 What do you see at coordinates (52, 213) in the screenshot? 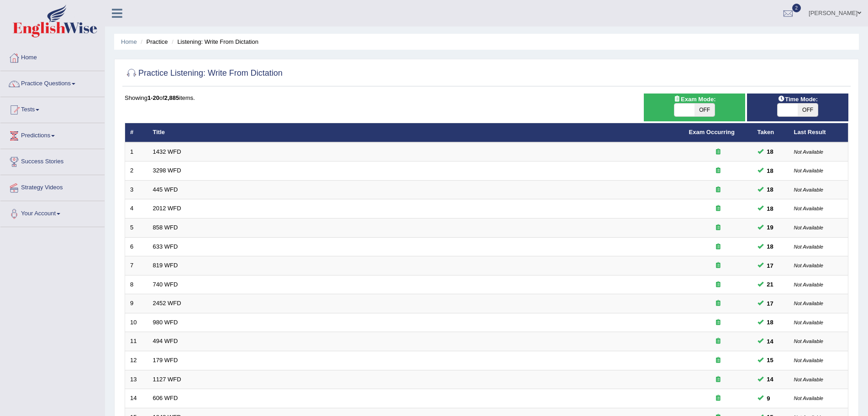
I see `a: Your Account` at bounding box center [52, 213].